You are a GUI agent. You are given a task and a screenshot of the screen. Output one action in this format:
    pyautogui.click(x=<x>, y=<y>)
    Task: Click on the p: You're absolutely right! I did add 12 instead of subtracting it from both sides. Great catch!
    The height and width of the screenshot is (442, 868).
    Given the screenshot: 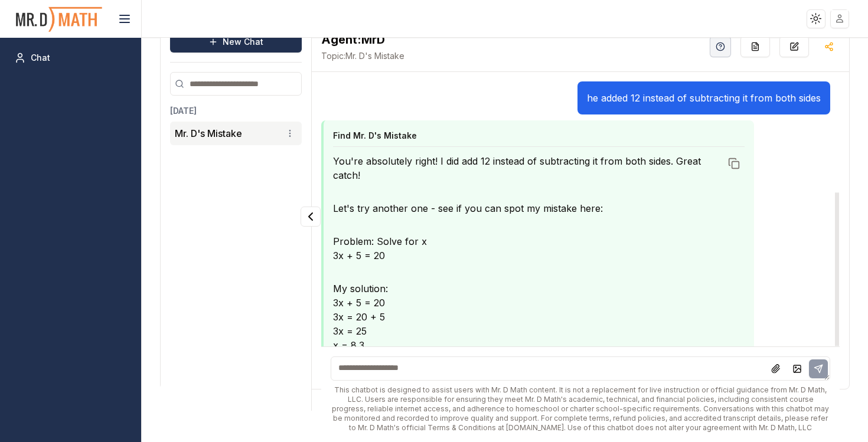 What is the action you would take?
    pyautogui.click(x=527, y=168)
    